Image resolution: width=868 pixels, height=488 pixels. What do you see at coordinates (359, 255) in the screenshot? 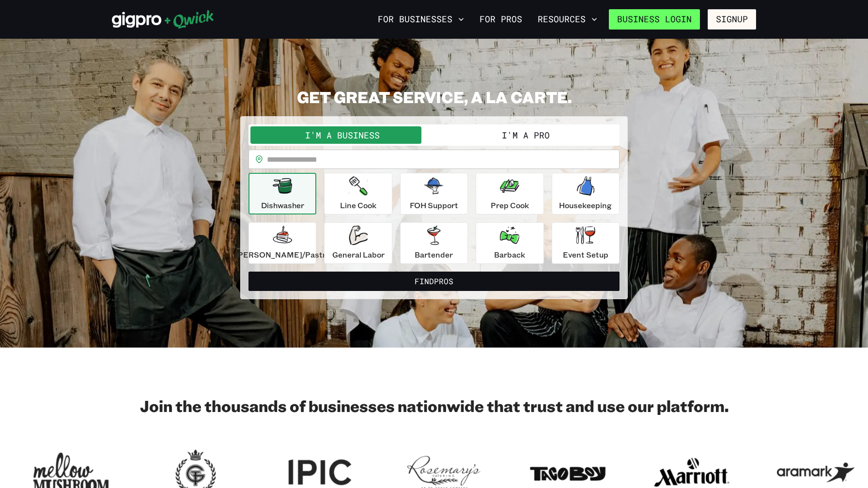
I see `p: General Labor` at bounding box center [359, 255].